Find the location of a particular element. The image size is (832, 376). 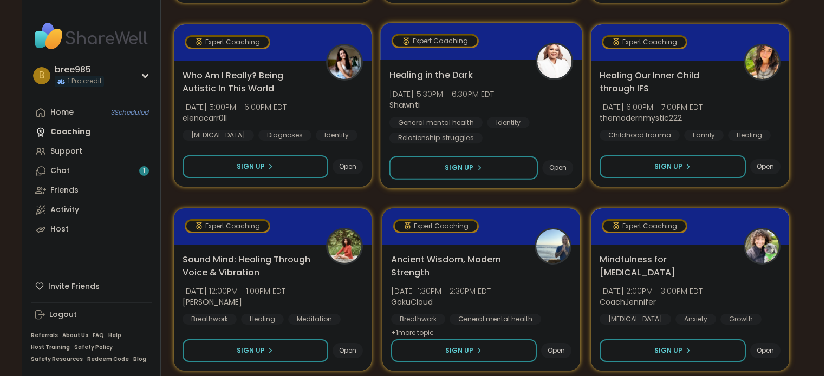

img: GokuCloud is located at coordinates (553, 246).